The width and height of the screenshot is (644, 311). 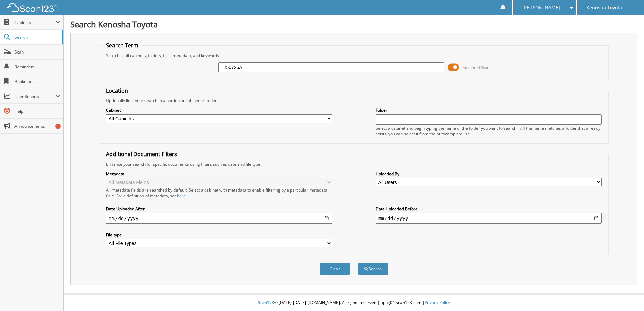 What do you see at coordinates (266, 302) in the screenshot?
I see `span: Scan123` at bounding box center [266, 302].